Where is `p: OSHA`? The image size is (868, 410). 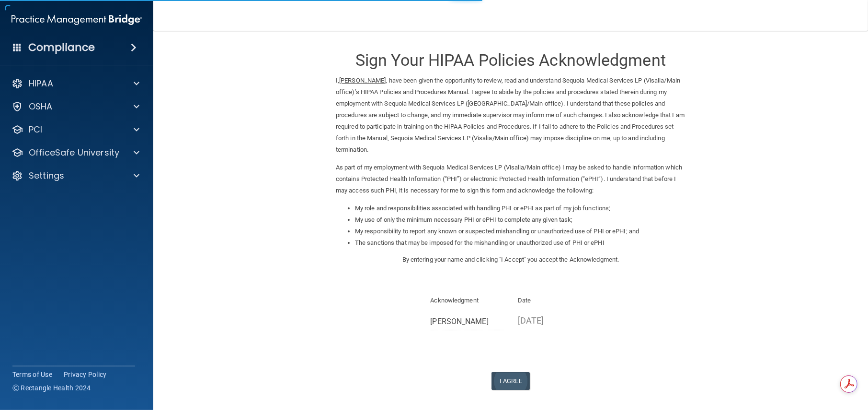 p: OSHA is located at coordinates (40, 107).